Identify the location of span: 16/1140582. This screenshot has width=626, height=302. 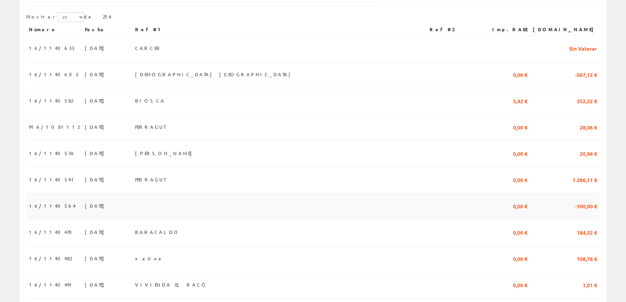
(51, 100).